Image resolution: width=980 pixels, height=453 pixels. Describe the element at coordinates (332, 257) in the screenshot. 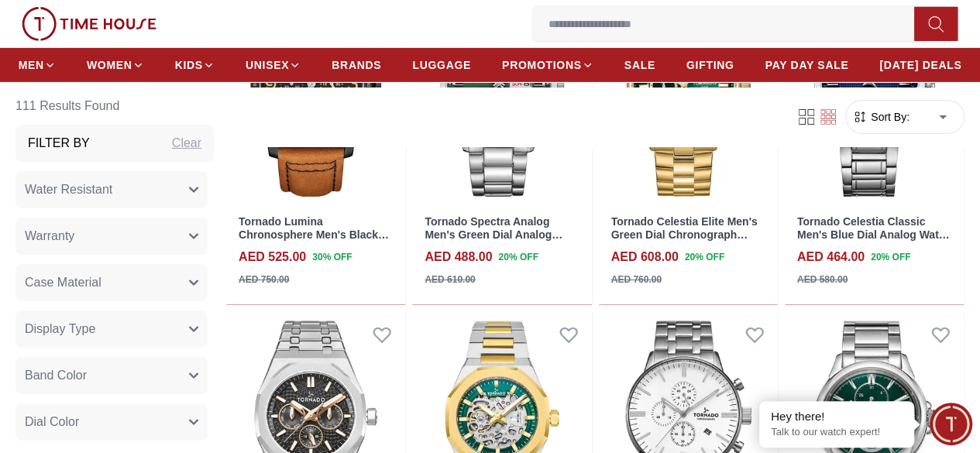

I see `span: 30 % OFF` at that location.